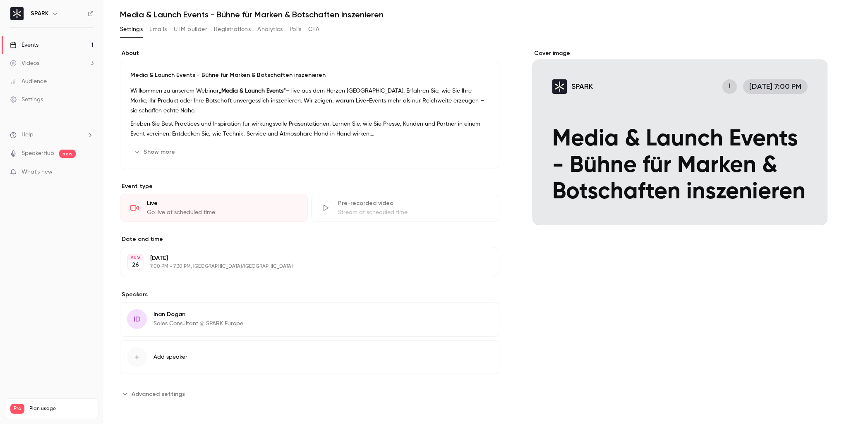 The height and width of the screenshot is (424, 844). What do you see at coordinates (135, 258) in the screenshot?
I see `div: AUG` at bounding box center [135, 258].